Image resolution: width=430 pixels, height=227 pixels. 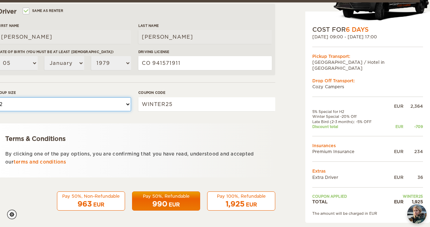 What do you see at coordinates (241, 201) in the screenshot?
I see `button: Pay 100%, Refundable 1,925 EUR` at bounding box center [241, 201].